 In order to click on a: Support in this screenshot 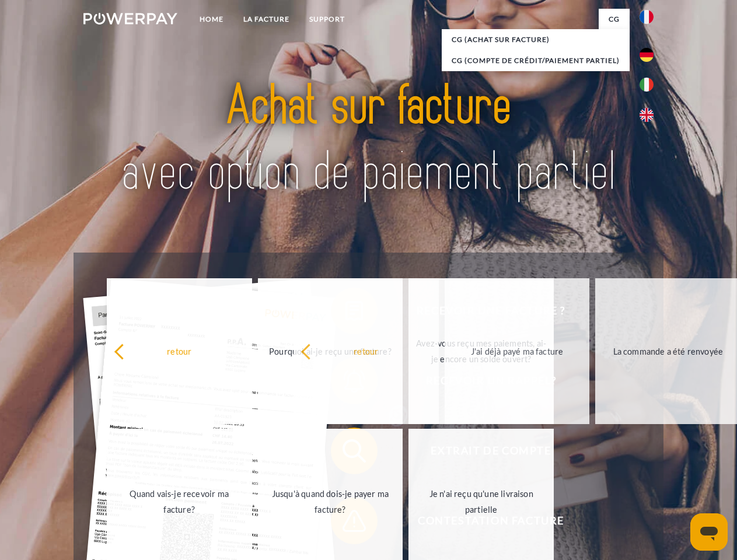, I will do `click(327, 19)`.